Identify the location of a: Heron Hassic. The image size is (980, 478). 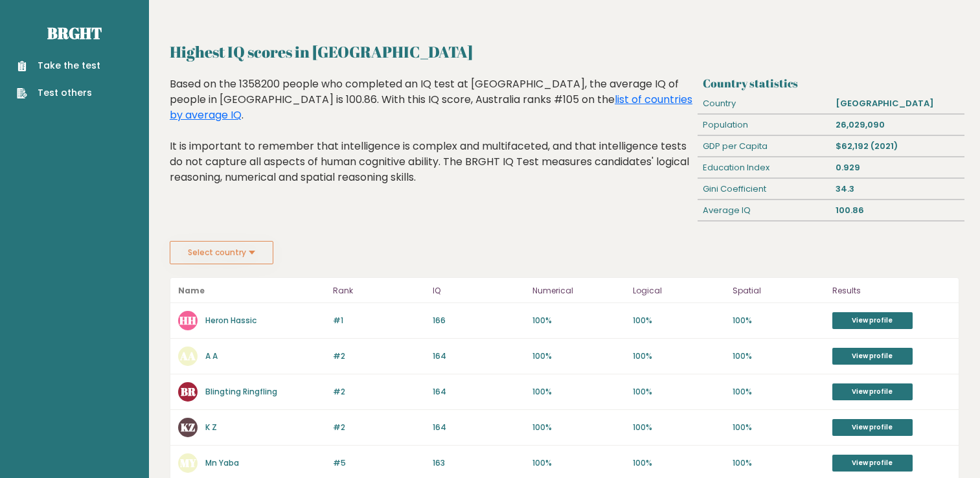
(230, 321).